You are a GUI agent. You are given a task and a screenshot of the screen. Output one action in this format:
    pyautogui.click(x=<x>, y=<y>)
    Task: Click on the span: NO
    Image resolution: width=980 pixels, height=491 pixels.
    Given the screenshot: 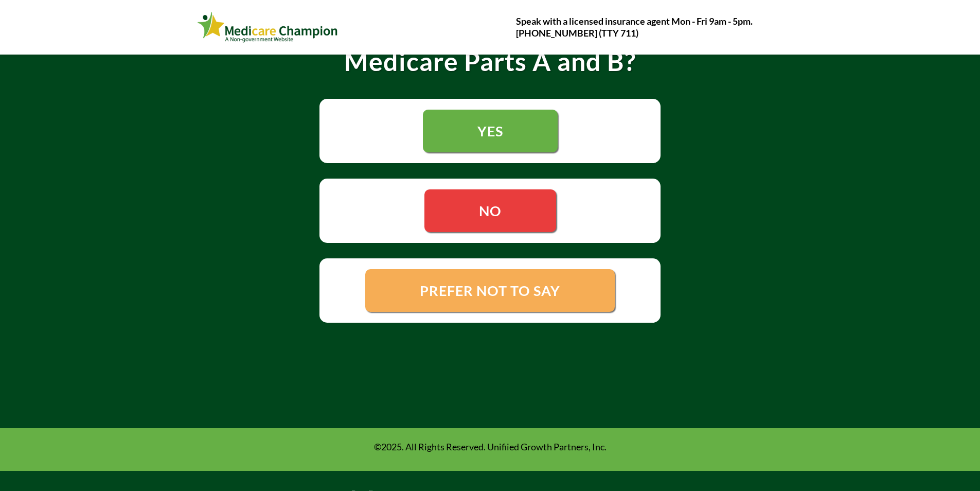 What is the action you would take?
    pyautogui.click(x=490, y=211)
    